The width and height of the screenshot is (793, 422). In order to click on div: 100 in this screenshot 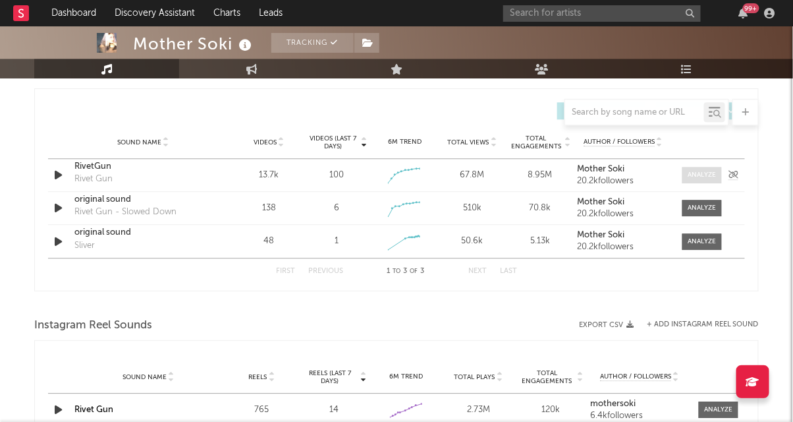, I will do `click(337, 175)`.